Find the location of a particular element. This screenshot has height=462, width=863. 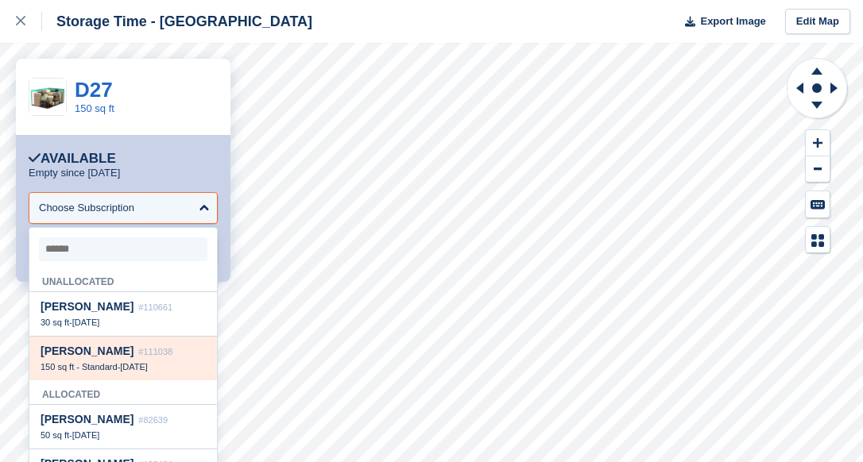

span: #111038 is located at coordinates (155, 352).